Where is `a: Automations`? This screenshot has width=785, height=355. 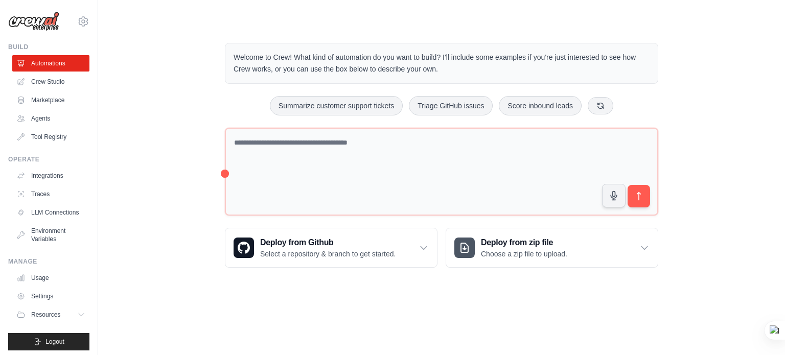
a: Automations is located at coordinates (51, 63).